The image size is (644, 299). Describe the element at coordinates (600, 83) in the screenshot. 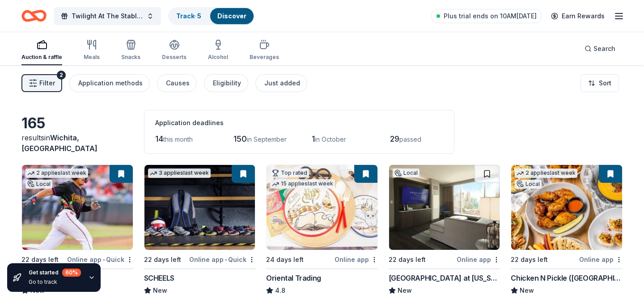

I see `button: Sort` at that location.